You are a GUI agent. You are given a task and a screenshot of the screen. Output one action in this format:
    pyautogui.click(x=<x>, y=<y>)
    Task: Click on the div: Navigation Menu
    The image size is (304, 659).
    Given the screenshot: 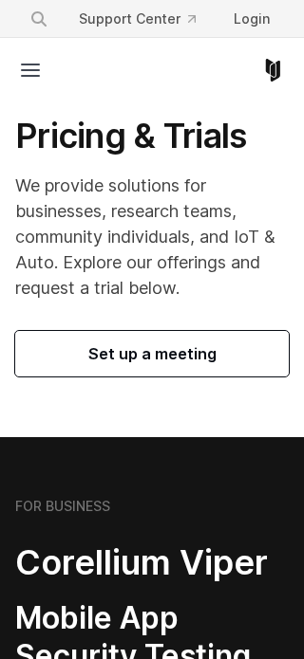 What is the action you would take?
    pyautogui.click(x=149, y=19)
    